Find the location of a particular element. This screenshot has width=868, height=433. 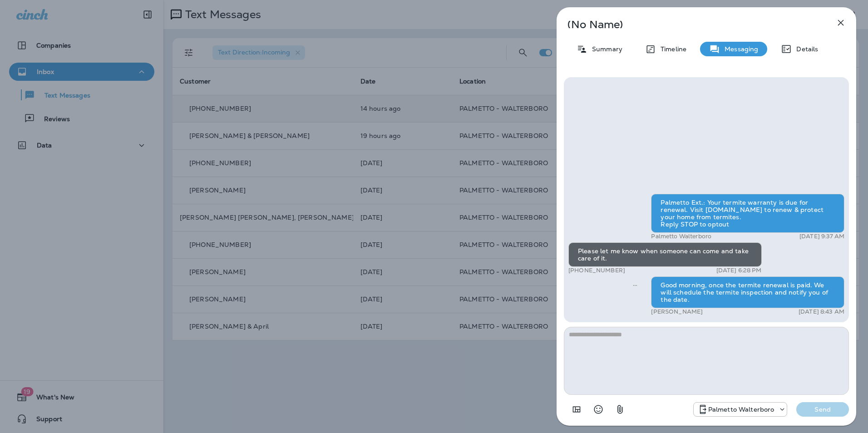

div: +1 (843) 549-4955 is located at coordinates (740, 410).